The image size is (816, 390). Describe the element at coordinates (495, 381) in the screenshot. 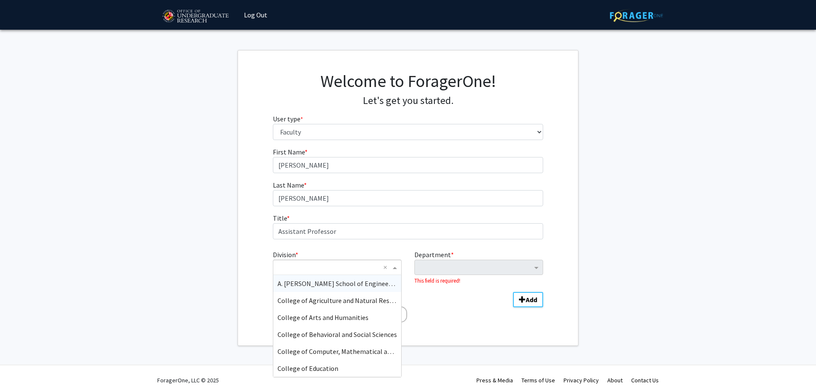

I see `a: Press & Media` at that location.